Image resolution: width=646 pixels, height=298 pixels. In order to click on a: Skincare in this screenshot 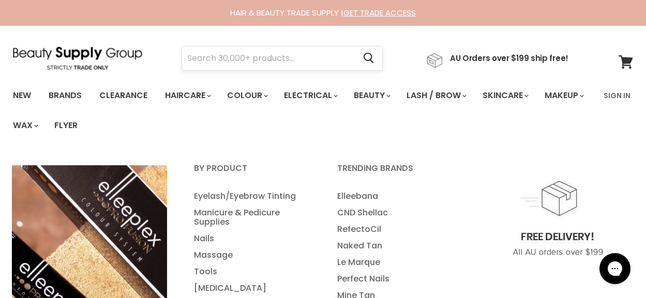, I will do `click(505, 96)`.